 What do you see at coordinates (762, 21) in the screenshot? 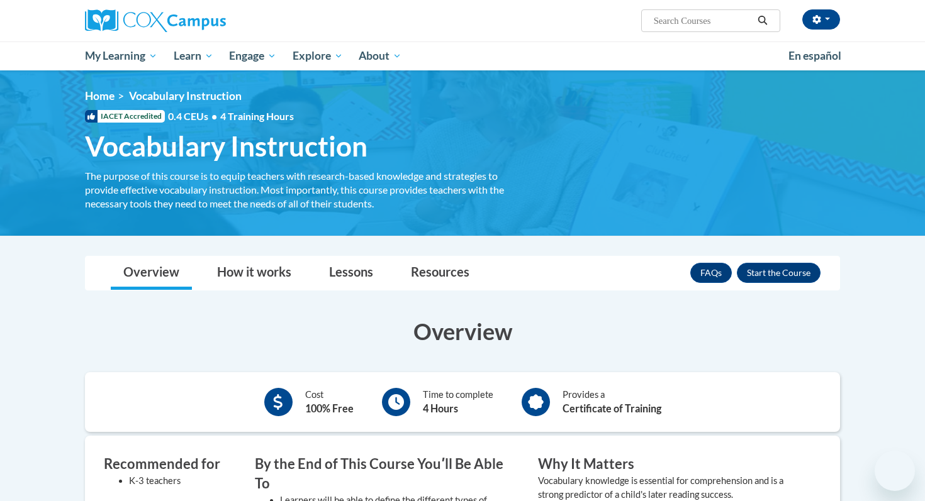
I see `button: Search` at bounding box center [762, 21].